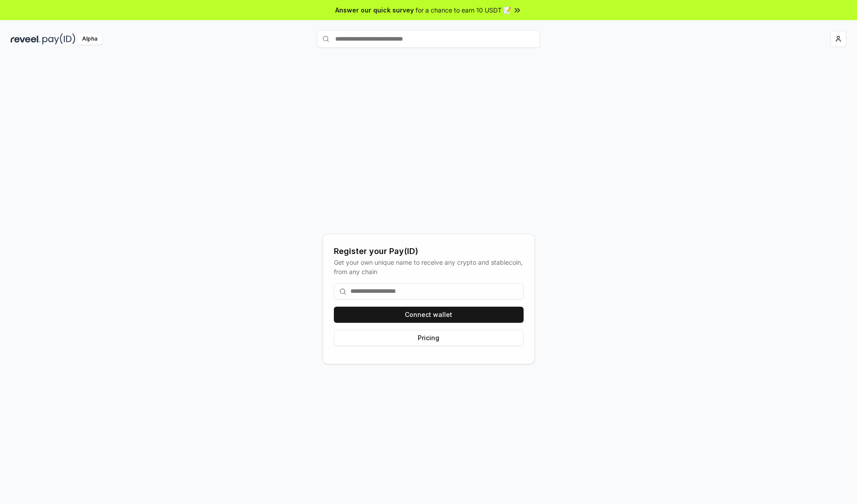  I want to click on button: Pricing, so click(429, 338).